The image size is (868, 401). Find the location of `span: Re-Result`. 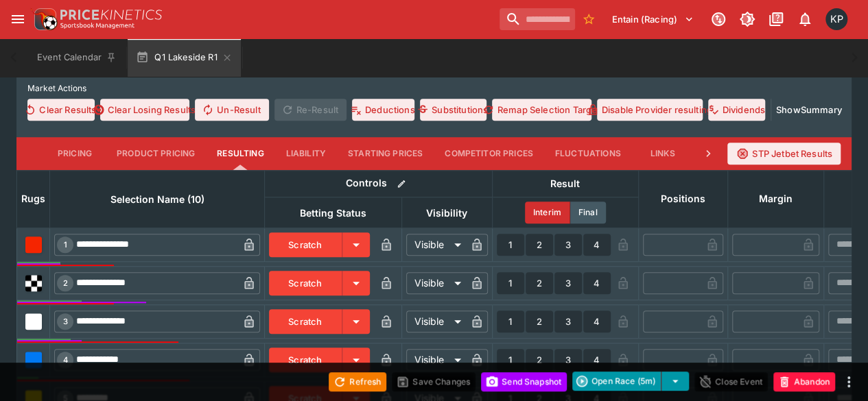

span: Re-Result is located at coordinates (310, 110).